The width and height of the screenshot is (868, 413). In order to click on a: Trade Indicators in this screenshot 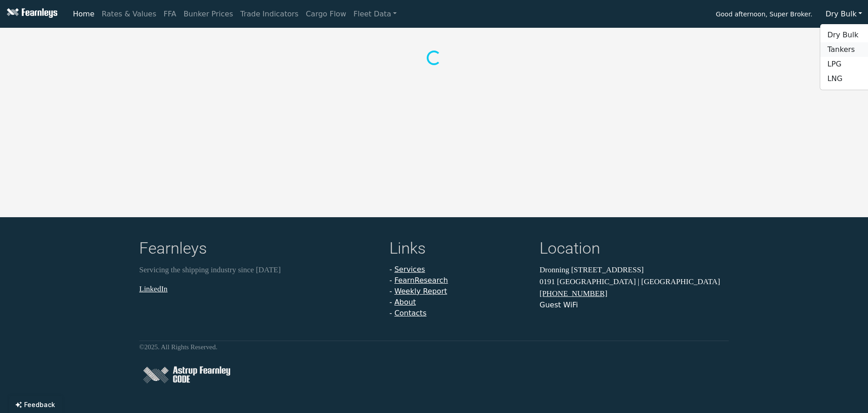, I will do `click(269, 14)`.